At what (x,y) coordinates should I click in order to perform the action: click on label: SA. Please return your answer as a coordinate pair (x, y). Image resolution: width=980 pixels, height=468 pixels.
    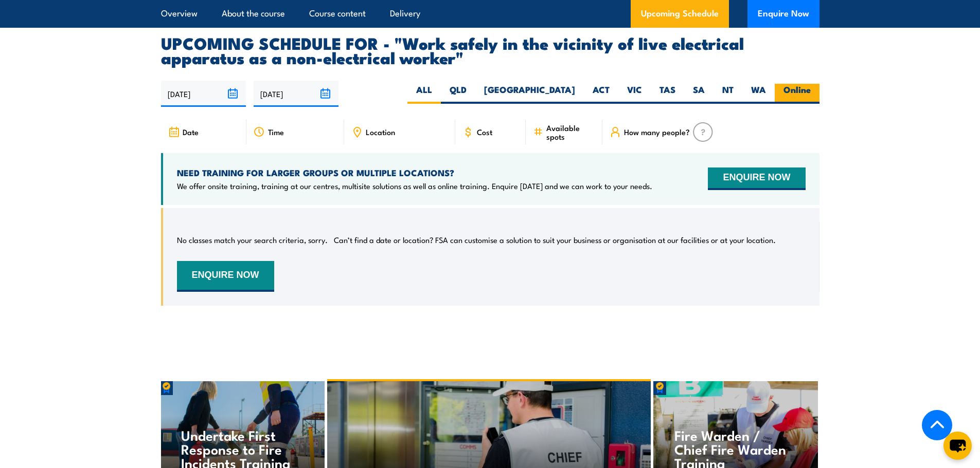
    Looking at the image, I should click on (699, 93).